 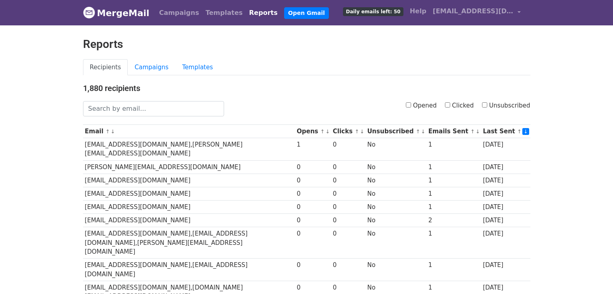 What do you see at coordinates (307, 44) in the screenshot?
I see `h2: Reports` at bounding box center [307, 44].